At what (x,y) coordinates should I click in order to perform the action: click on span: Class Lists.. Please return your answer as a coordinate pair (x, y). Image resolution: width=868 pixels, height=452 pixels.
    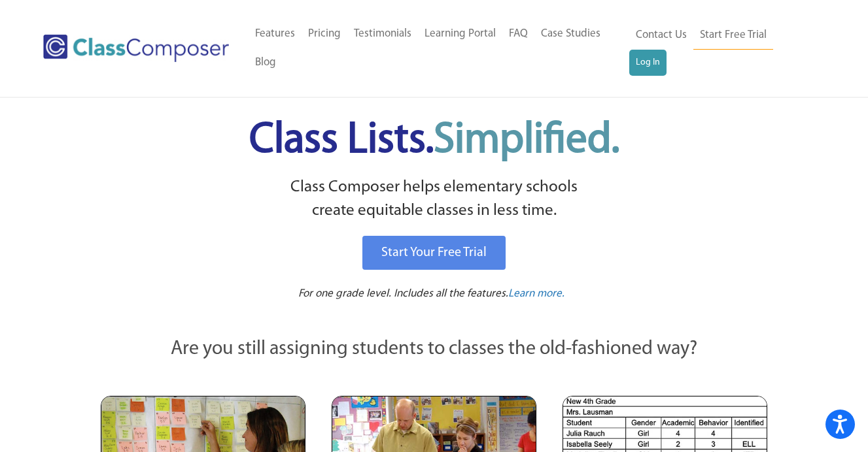
    Looking at the image, I should click on (434, 140).